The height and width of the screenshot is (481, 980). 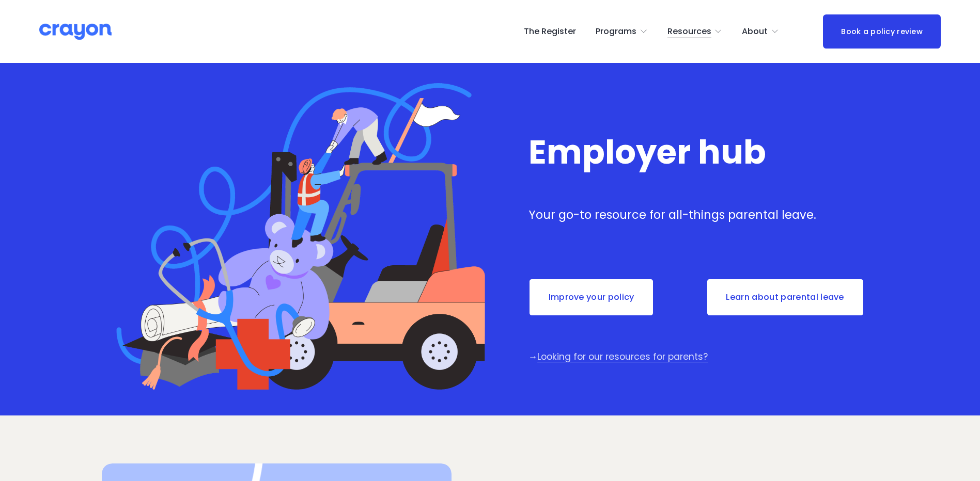 I want to click on p: Your go-to resource for all-things parental leave., so click(x=703, y=216).